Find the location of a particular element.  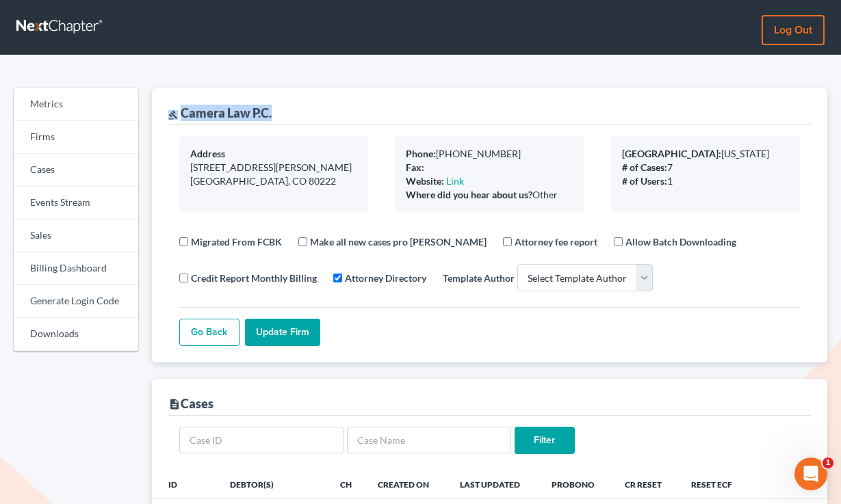

span: 1 is located at coordinates (829, 464).